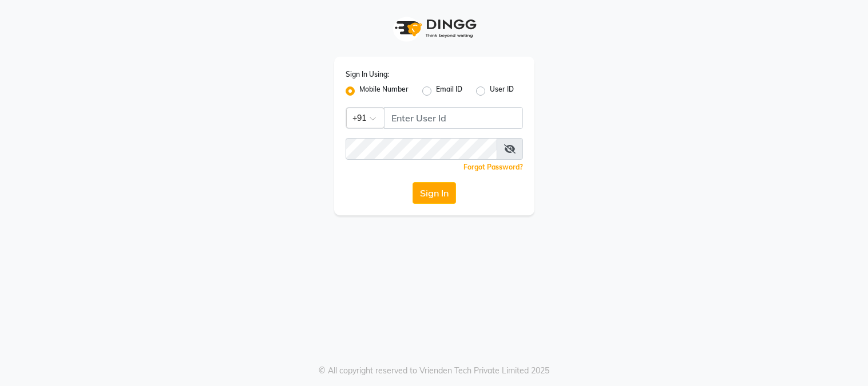  What do you see at coordinates (502, 91) in the screenshot?
I see `label: User ID` at bounding box center [502, 91].